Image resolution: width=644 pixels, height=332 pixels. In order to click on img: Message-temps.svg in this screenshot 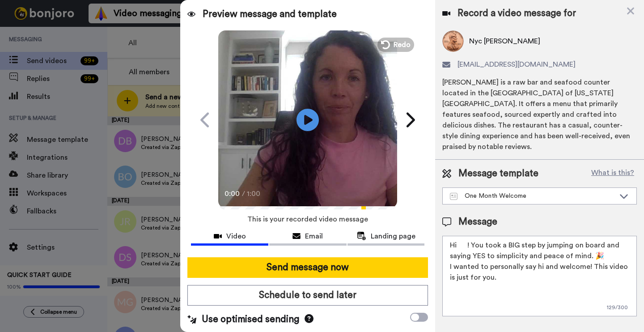, I will do `click(453, 196)`.